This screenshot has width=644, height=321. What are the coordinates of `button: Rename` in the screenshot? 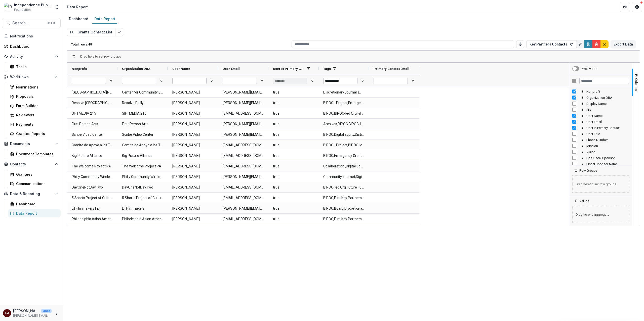 It's located at (580, 44).